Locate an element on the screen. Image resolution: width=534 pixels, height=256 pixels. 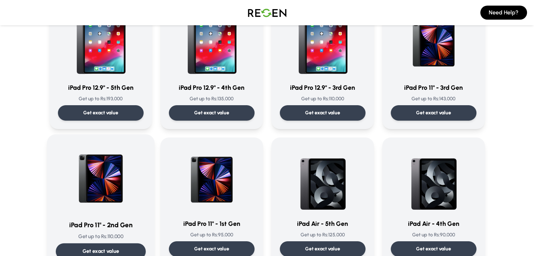
h3: iPad Air - 5th Gen is located at coordinates (323, 224).